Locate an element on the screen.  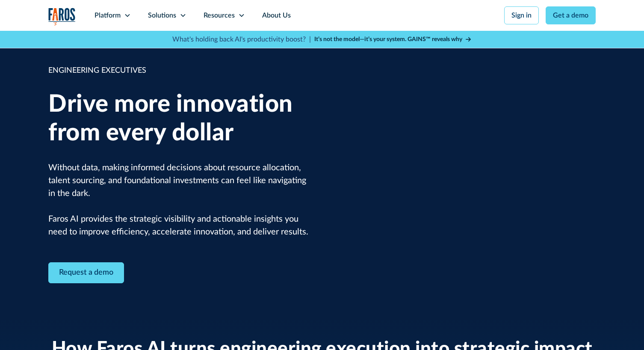
div: Solutions is located at coordinates (162, 15).